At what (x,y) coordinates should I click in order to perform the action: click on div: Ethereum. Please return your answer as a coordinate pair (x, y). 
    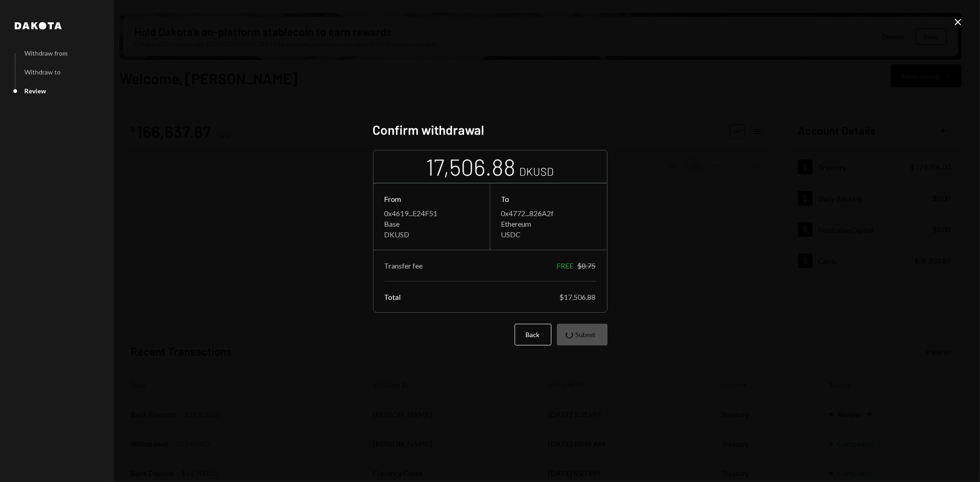
    Looking at the image, I should click on (549, 224).